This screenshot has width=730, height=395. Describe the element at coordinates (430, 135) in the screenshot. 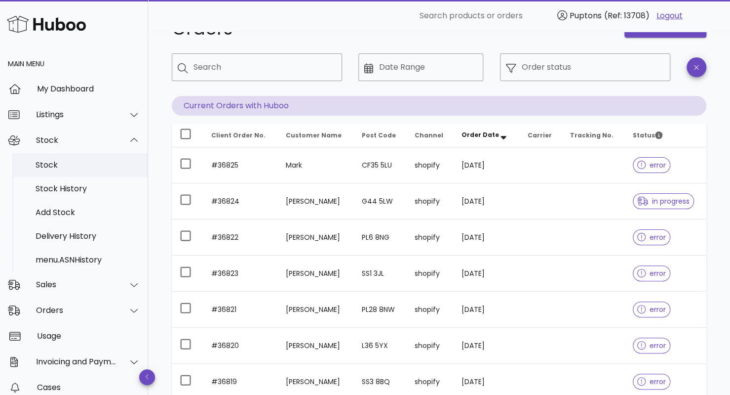

I see `th: Channel` at that location.